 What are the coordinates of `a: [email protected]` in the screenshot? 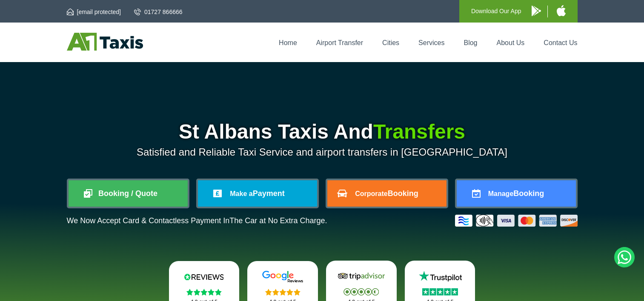 It's located at (94, 12).